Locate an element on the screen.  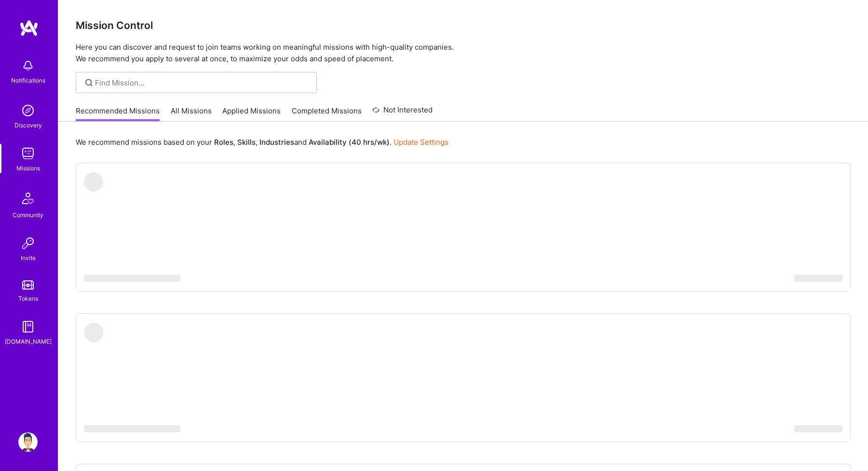
b: Skills is located at coordinates (246, 142).